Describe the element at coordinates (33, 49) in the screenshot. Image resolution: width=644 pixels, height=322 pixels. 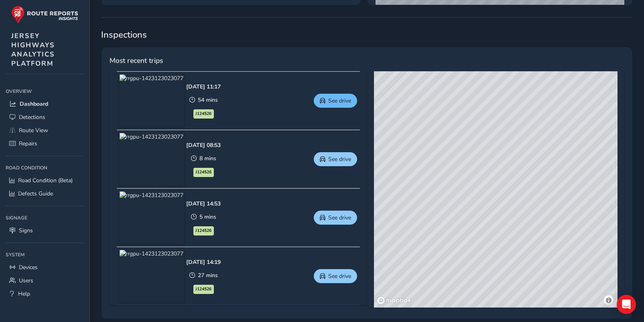
I see `span: JERSEY HIGHWAYS ANALYTICS PLATFORM` at that location.